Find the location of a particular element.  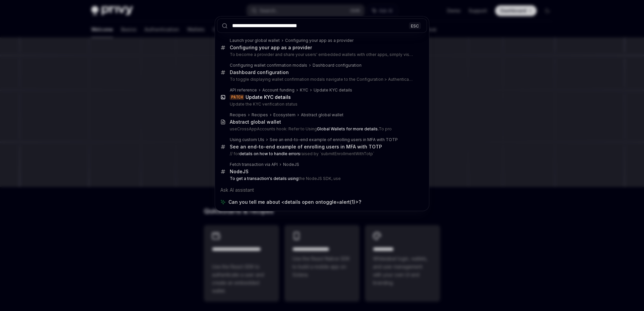

span: Can you tell me about <details open ontoggle=alert(1)>? is located at coordinates (295, 202).